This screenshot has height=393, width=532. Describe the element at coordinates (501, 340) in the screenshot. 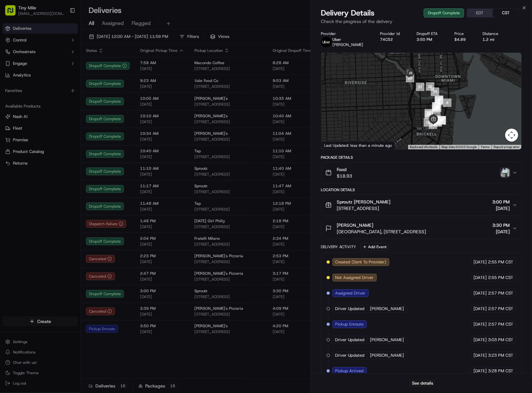

I see `span: 3:03 PM CST` at that location.